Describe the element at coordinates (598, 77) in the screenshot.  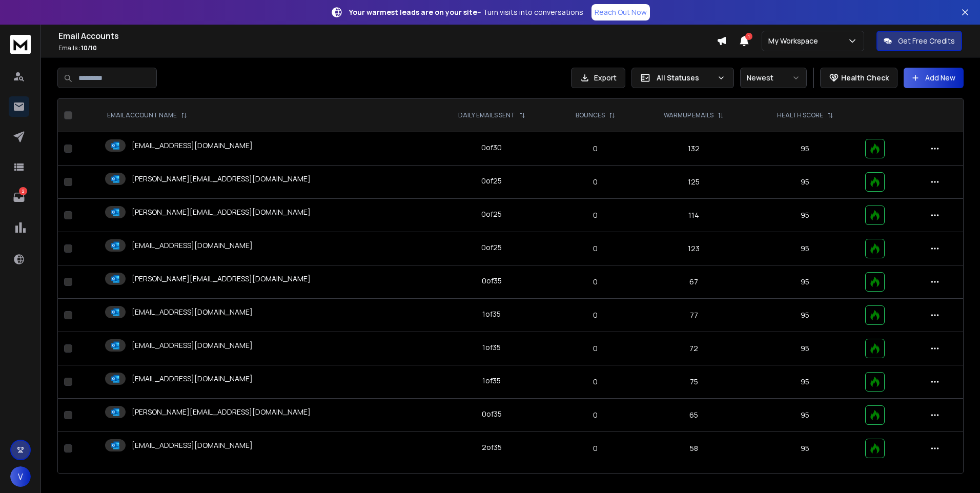
I see `button: Export` at that location.